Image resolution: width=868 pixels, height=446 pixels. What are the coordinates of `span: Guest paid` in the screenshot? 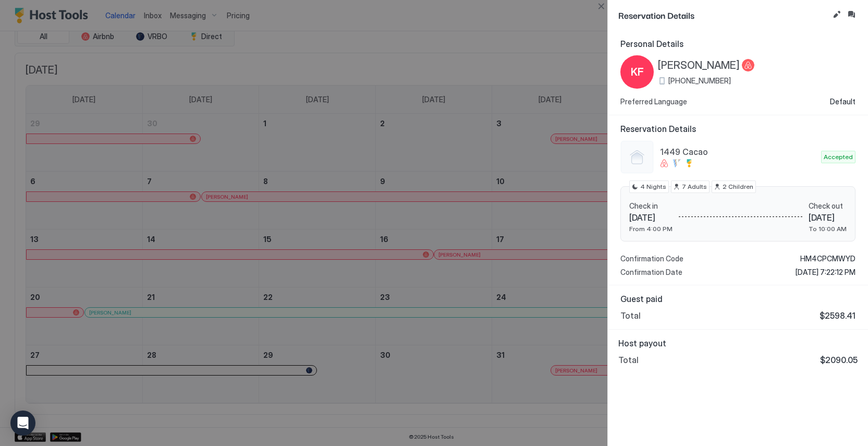 It's located at (737, 299).